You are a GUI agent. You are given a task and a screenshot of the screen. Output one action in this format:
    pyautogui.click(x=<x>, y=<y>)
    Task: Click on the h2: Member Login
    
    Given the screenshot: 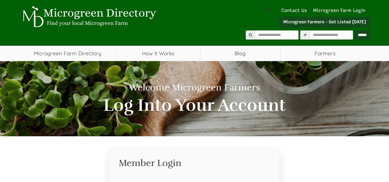 What is the action you would take?
    pyautogui.click(x=194, y=163)
    